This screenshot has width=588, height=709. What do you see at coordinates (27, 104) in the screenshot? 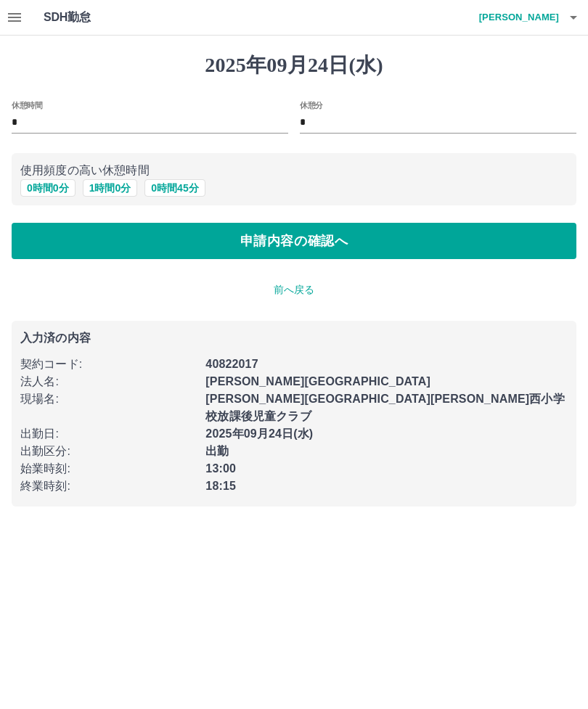
I see `label: 休憩時間` at bounding box center [27, 104].